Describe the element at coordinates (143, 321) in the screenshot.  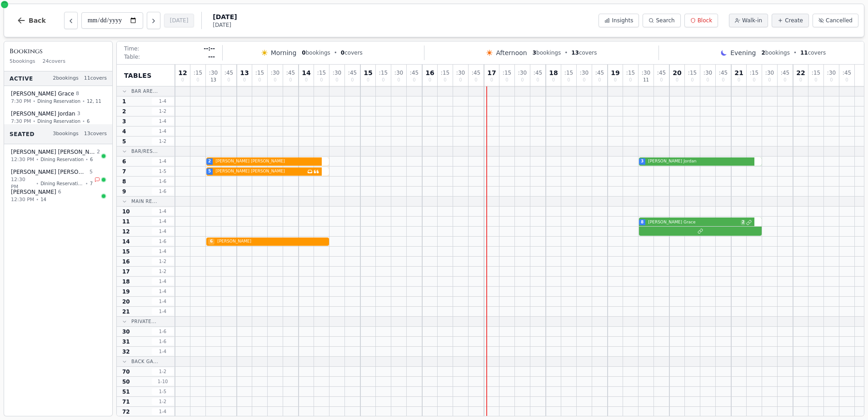
I see `span: Private...` at that location.